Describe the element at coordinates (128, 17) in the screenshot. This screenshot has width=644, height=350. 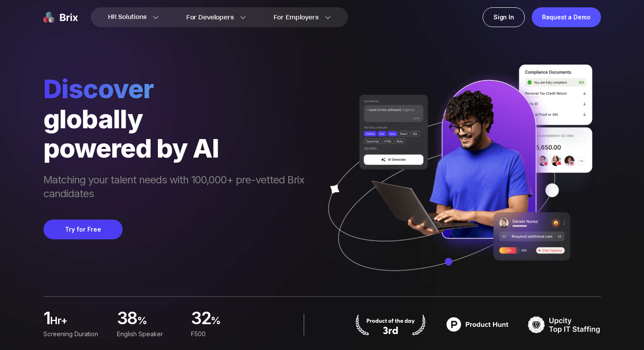
I see `span: HR Solutions` at that location.